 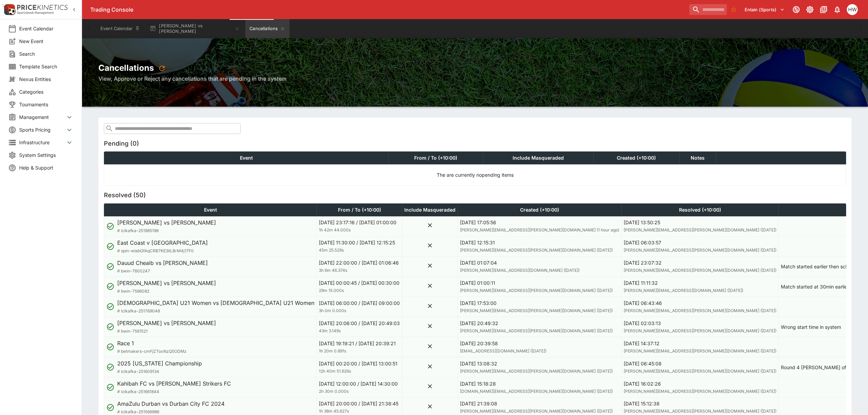 I want to click on button: refresh, so click(x=162, y=69).